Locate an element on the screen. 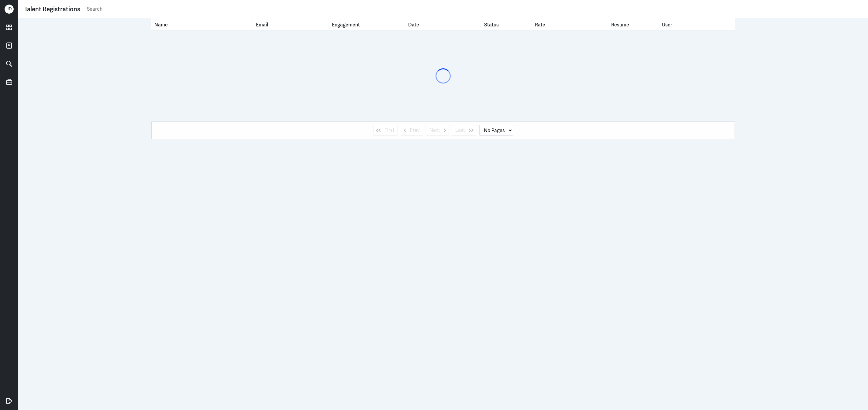 Image resolution: width=868 pixels, height=410 pixels. span: First is located at coordinates (389, 130).